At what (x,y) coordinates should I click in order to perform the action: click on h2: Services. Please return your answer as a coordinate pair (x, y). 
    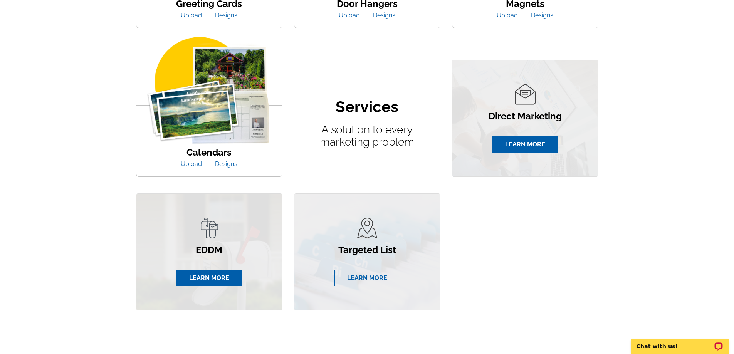
    Looking at the image, I should click on (367, 107).